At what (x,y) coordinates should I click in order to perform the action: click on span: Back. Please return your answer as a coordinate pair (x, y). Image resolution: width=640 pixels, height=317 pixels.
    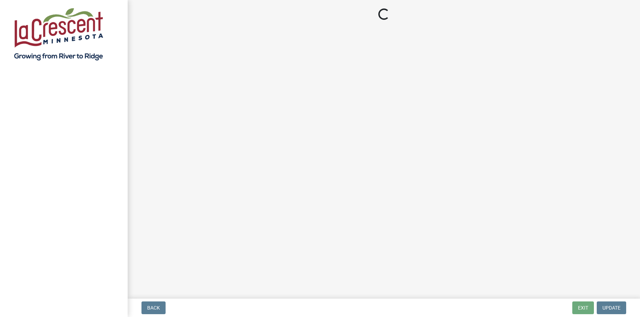
    Looking at the image, I should click on (153, 308).